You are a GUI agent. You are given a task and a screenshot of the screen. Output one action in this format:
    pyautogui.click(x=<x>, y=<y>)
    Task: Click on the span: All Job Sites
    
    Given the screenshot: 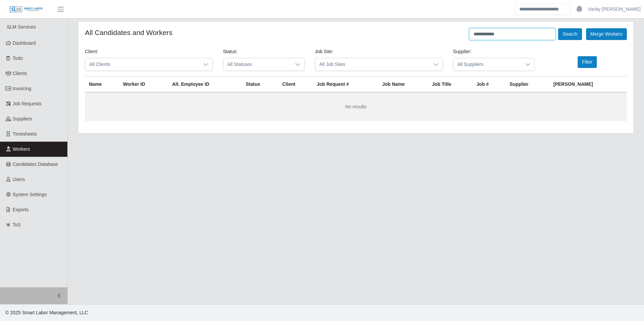 What is the action you would take?
    pyautogui.click(x=372, y=64)
    